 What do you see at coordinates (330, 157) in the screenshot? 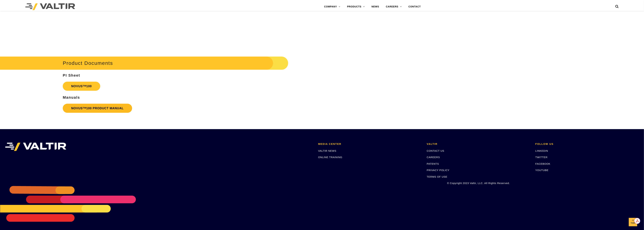
I see `a: ONLINE TRAINING` at bounding box center [330, 157].